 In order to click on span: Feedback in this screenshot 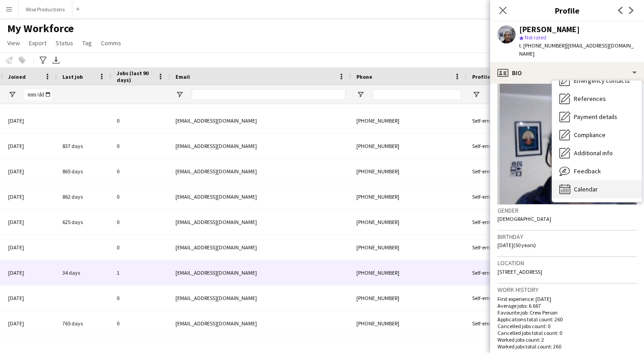, I will do `click(587, 171)`.